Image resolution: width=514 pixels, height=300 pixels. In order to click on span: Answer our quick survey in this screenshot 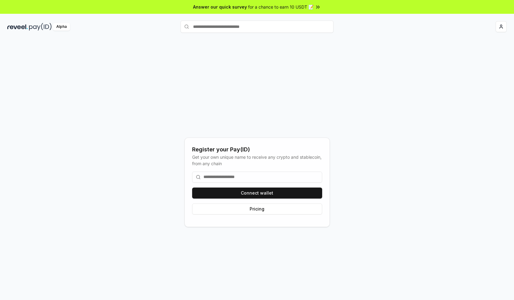, I will do `click(220, 7)`.